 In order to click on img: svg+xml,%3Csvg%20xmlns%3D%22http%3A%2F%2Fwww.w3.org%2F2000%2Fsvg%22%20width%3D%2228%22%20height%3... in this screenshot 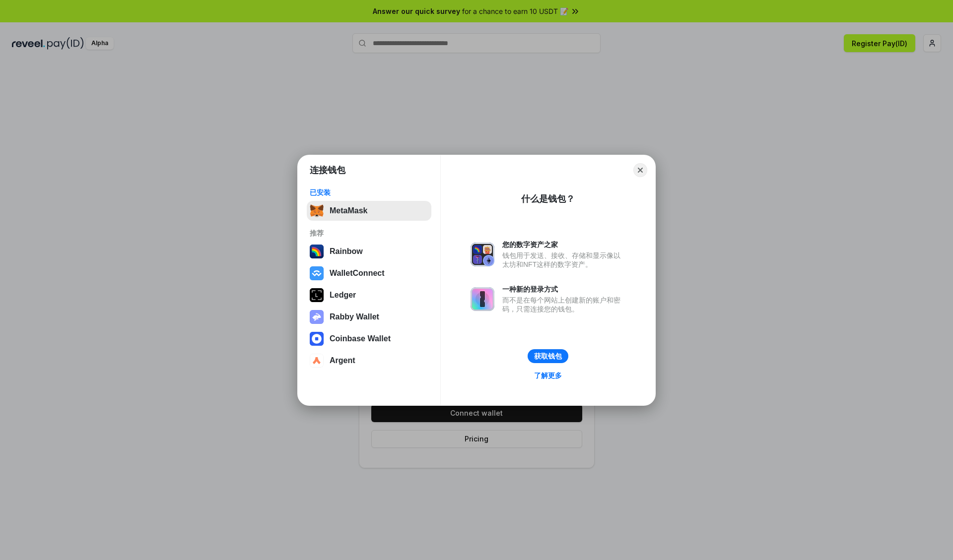, I will do `click(317, 295)`.